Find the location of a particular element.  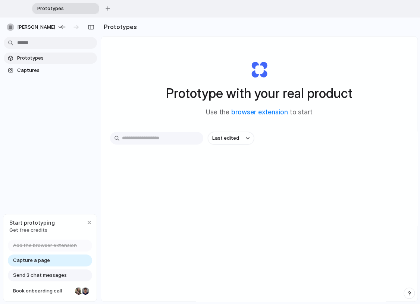

button: Last edited is located at coordinates (231, 138).